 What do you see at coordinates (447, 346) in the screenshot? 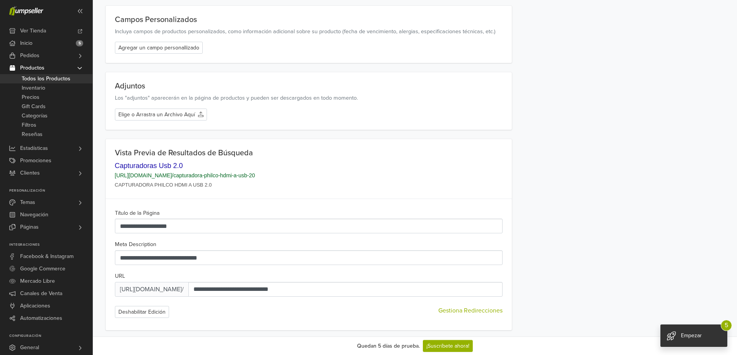
I see `a: ¡Suscríbete ahora!` at bounding box center [447, 346].